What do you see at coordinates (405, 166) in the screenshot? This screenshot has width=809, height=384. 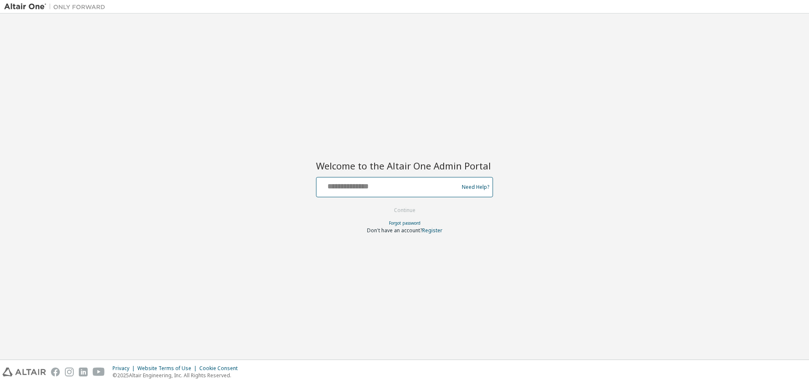 I see `h2: Welcome to the Altair One Admin Portal` at bounding box center [405, 166].